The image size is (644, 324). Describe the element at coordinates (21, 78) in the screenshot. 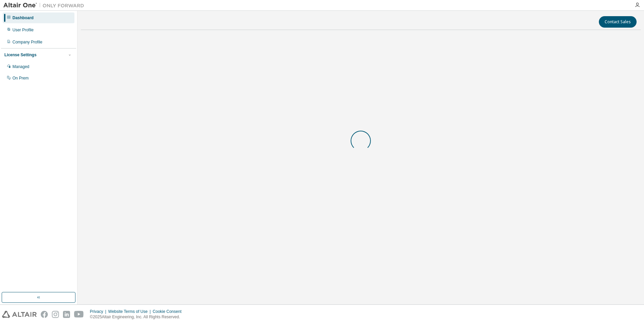

I see `div: On Prem` at that location.